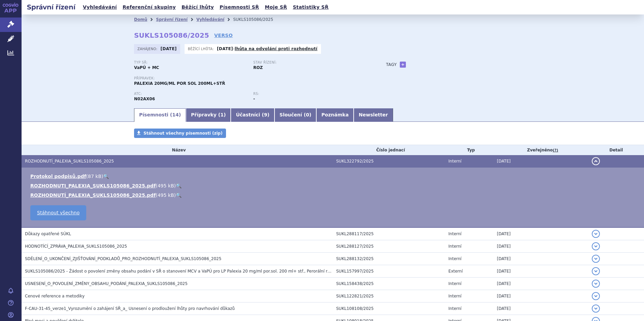  I want to click on strong: VaPÚ + MC, so click(147, 68).